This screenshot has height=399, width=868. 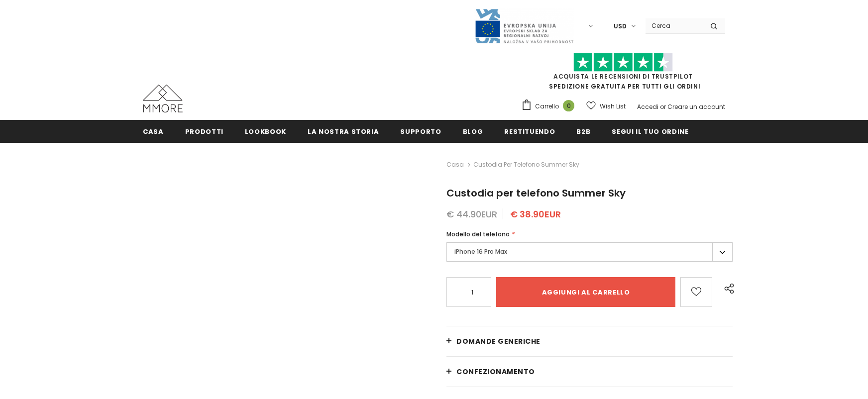 What do you see at coordinates (623, 76) in the screenshot?
I see `a: Acquista le recensioni di TrustPilot` at bounding box center [623, 76].